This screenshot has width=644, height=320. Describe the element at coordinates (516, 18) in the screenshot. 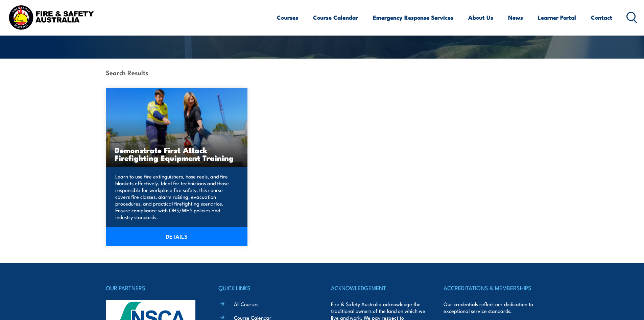

I see `a: News` at that location.